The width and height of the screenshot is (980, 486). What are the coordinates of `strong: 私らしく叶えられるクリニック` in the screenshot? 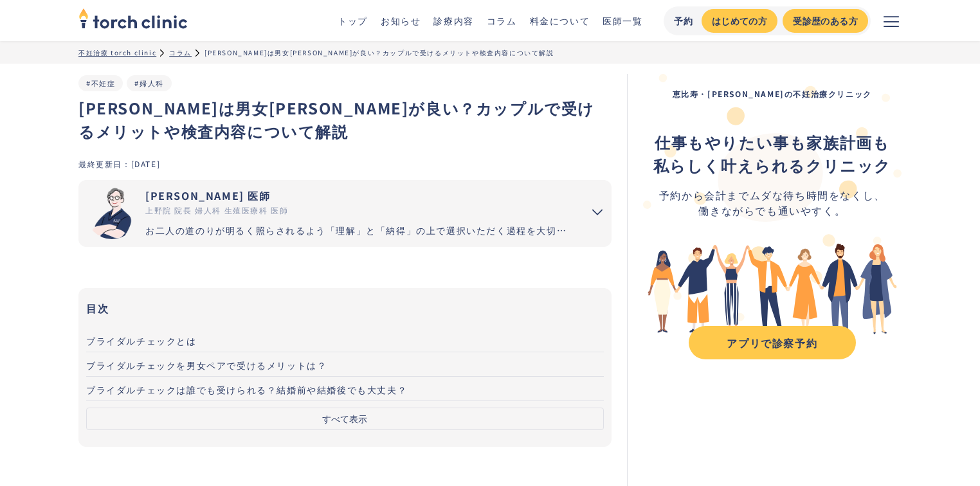 It's located at (772, 165).